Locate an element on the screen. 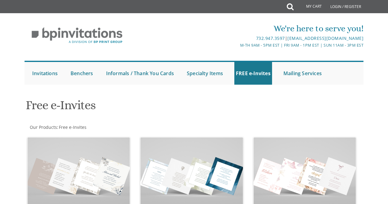 Image resolution: width=388 pixels, height=204 pixels. img: BP Invitation Loft is located at coordinates (77, 35).